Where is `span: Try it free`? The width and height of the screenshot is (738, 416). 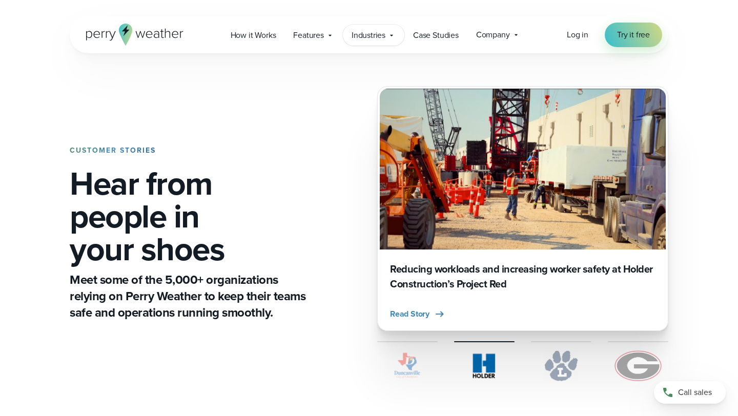 span: Try it free is located at coordinates (633, 35).